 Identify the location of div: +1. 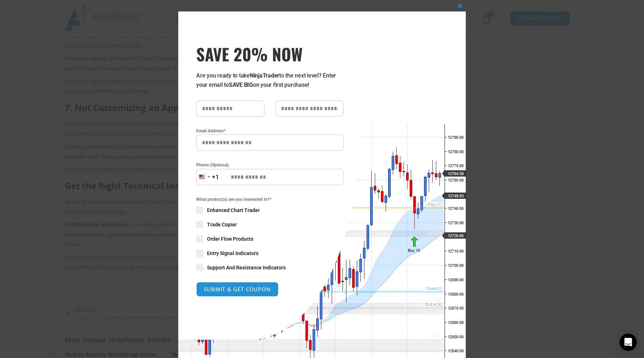
(215, 177).